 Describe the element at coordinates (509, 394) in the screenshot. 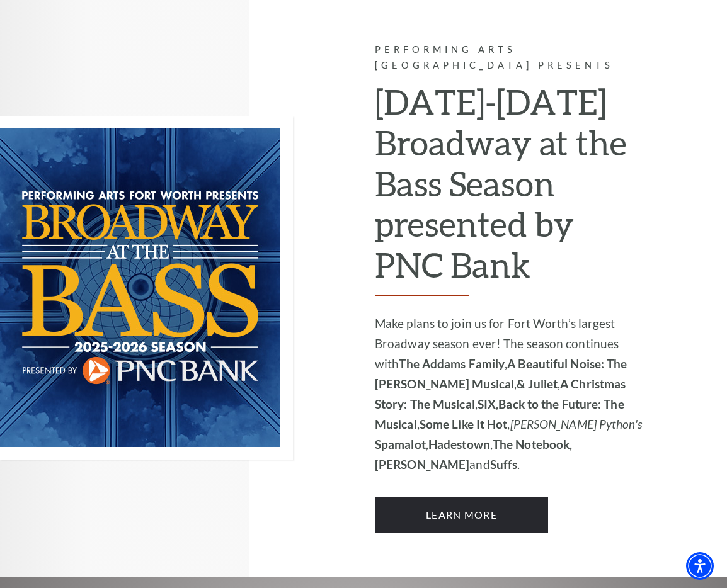

I see `p: Make plans to join us for Fort Worth’s largest Broadway season ever! The season continues with , ...` at that location.